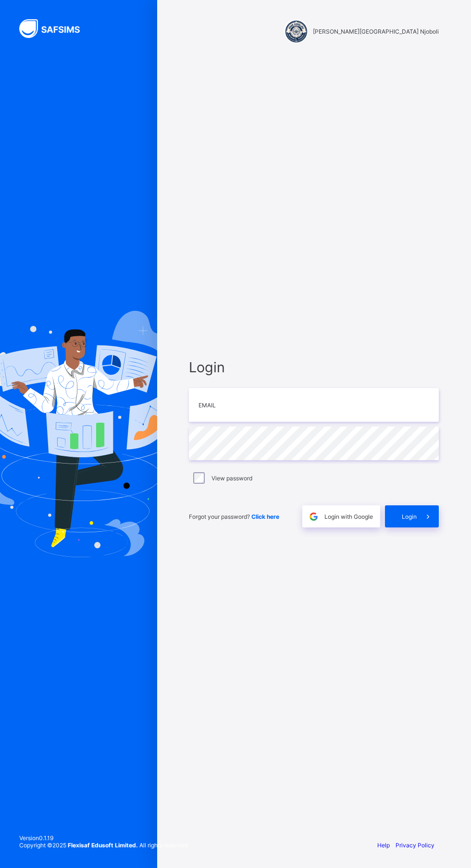  I want to click on img: google.396cfc9801f0270233282035f929180a.svg, so click(313, 517).